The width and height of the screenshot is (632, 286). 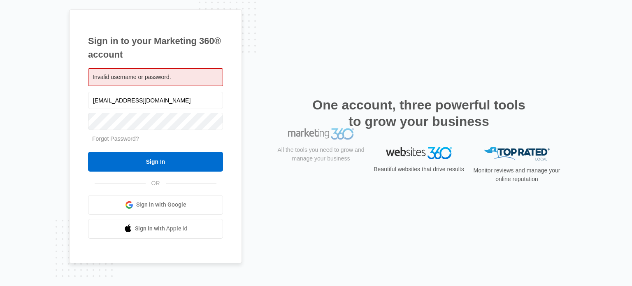 I want to click on span: Sign in with Apple Id, so click(x=161, y=228).